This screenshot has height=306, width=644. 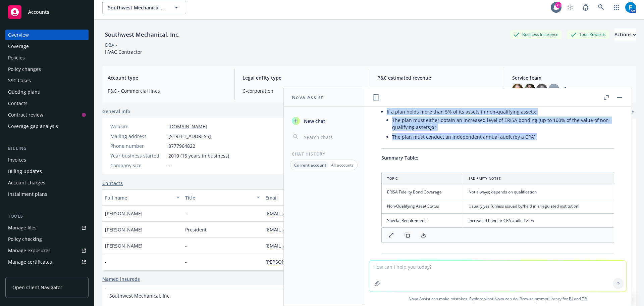 I want to click on span: New chat, so click(x=314, y=121).